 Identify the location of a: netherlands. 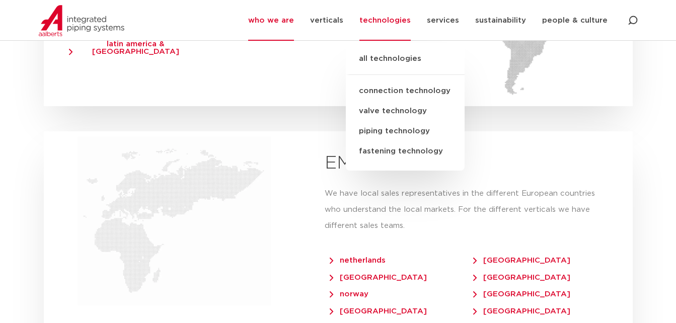
(365, 258).